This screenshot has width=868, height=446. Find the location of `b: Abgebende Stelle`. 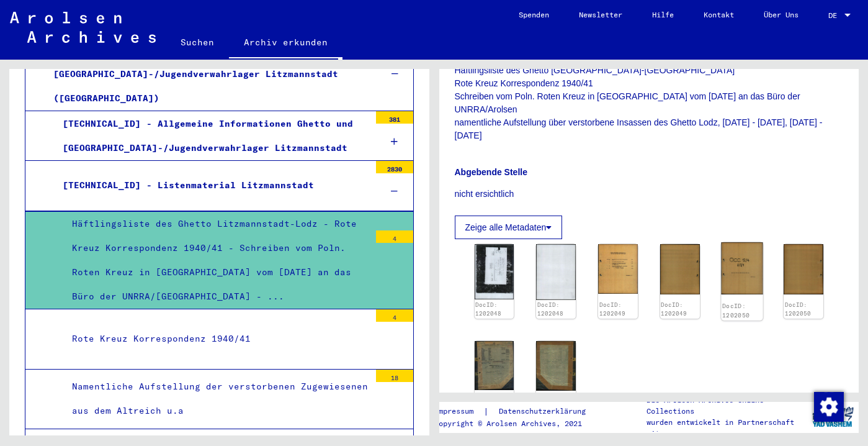

b: Abgebende Stelle is located at coordinates (491, 172).